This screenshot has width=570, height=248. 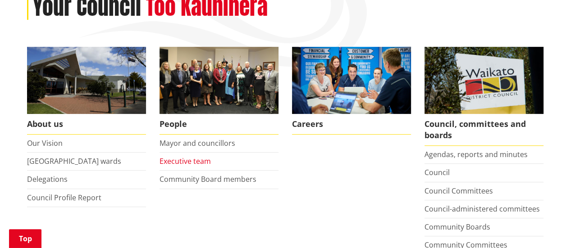 What do you see at coordinates (219, 124) in the screenshot?
I see `span: People` at bounding box center [219, 124].